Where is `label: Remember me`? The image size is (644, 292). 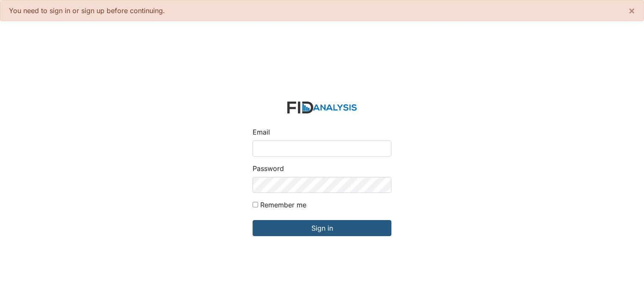
label: Remember me is located at coordinates (283, 205).